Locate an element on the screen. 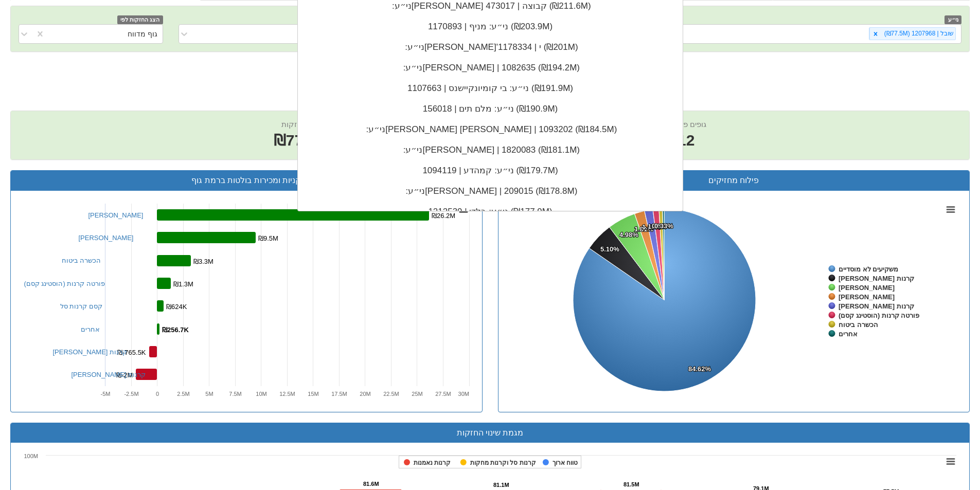 Image resolution: width=980 pixels, height=490 pixels. tspan: ₪-765.5K is located at coordinates (132, 353).